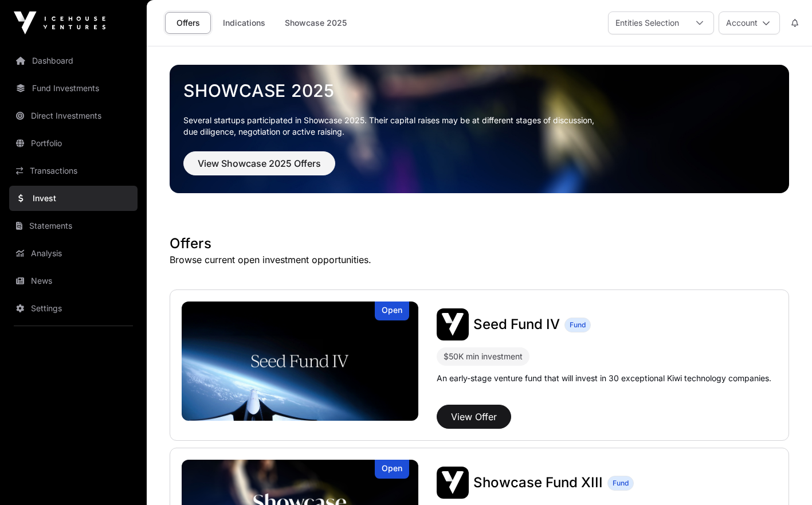 This screenshot has height=505, width=812. What do you see at coordinates (73, 88) in the screenshot?
I see `a: Fund Investments` at bounding box center [73, 88].